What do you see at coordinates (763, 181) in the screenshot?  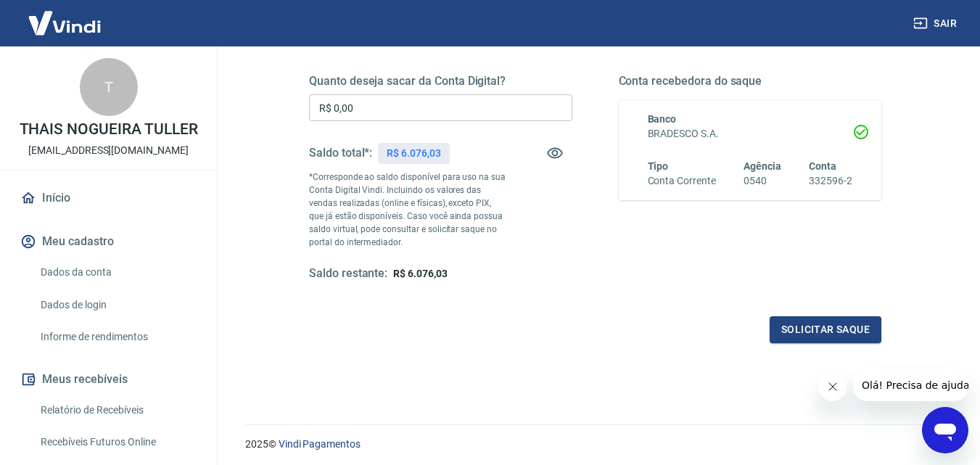 I see `h6: 0540` at bounding box center [763, 181].